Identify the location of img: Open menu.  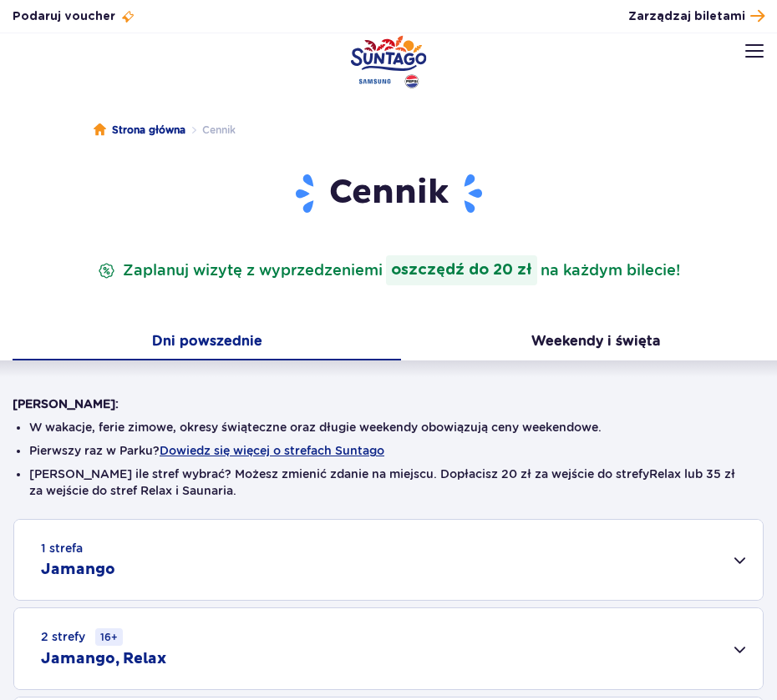
(754, 51).